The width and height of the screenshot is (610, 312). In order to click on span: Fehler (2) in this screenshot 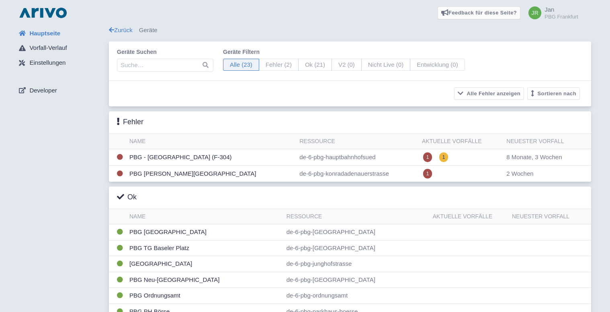, I will do `click(278, 65)`.